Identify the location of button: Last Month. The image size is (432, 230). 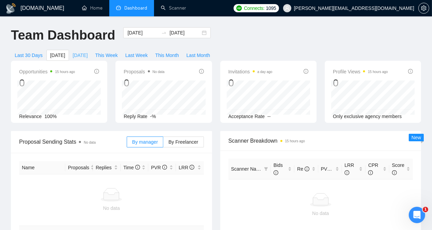
(198, 55).